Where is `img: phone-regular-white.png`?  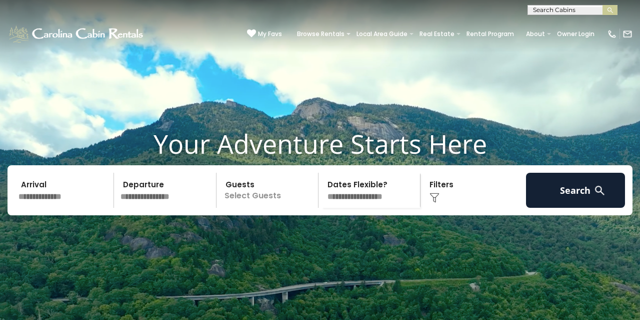
img: phone-regular-white.png is located at coordinates (612, 34).